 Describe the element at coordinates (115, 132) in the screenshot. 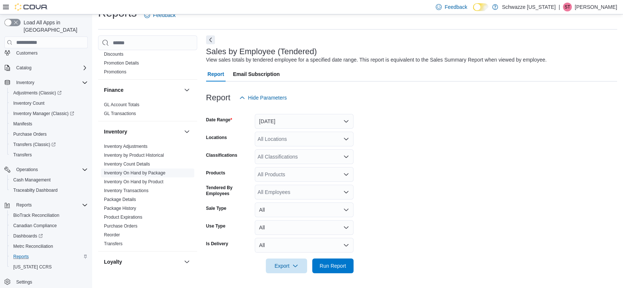

I see `h3: Inventory` at that location.